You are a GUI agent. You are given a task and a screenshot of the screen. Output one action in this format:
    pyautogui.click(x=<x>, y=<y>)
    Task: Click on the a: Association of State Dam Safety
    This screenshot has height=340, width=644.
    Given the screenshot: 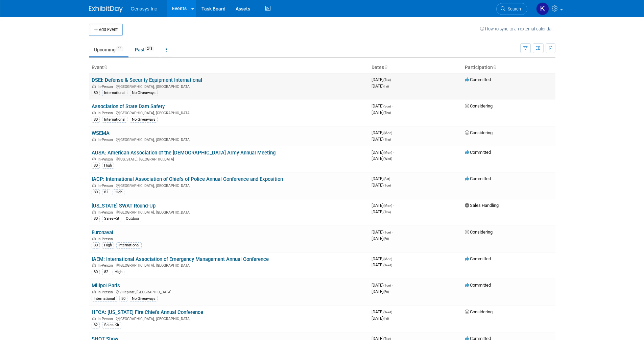 What is the action you would take?
    pyautogui.click(x=129, y=106)
    